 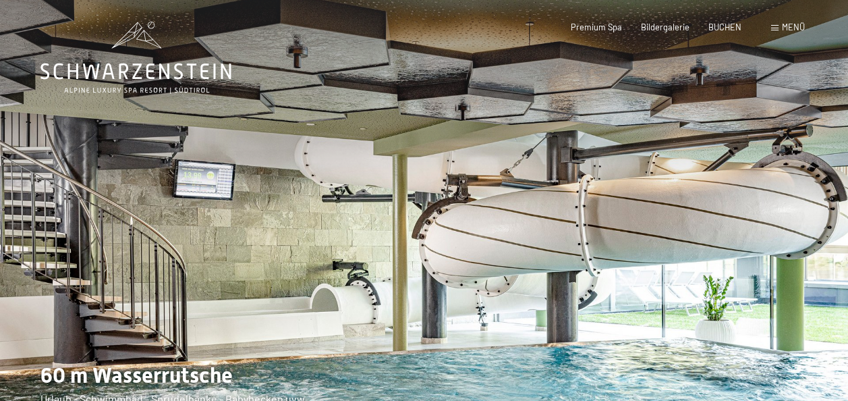 I want to click on a: Bildergalerie, so click(x=665, y=27).